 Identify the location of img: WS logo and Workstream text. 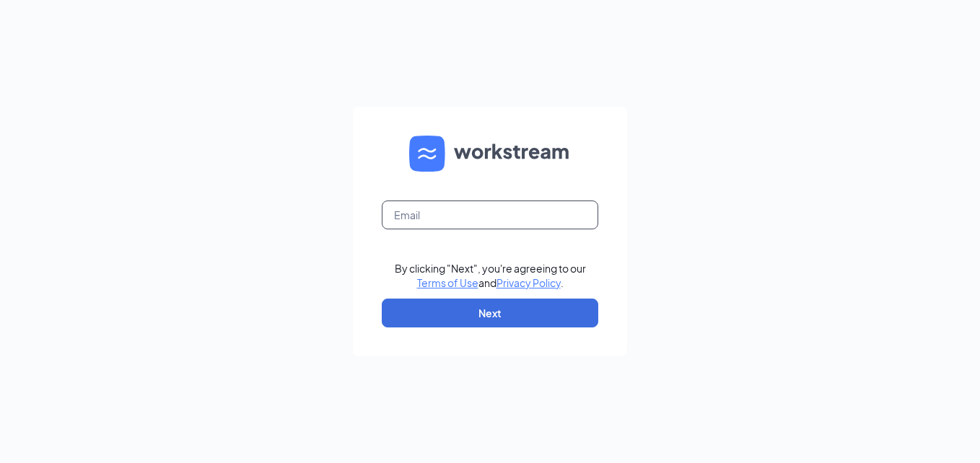
(490, 154).